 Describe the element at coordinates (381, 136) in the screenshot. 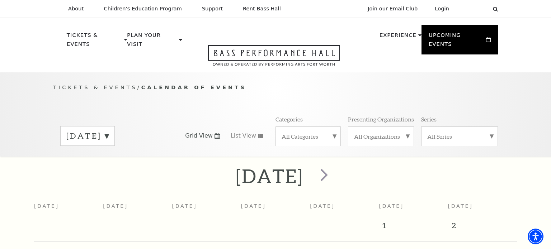

I see `label: All Organizations` at that location.